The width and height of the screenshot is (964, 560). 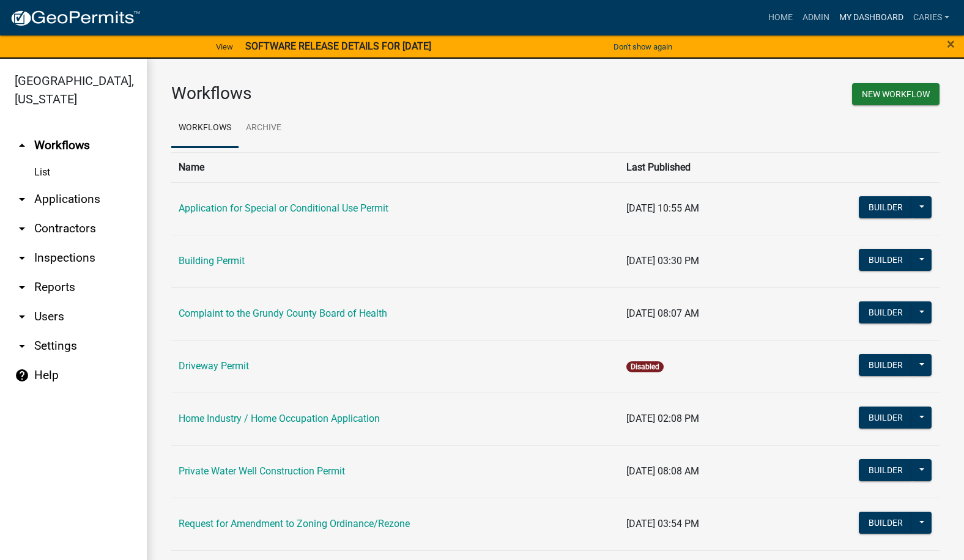 What do you see at coordinates (643, 46) in the screenshot?
I see `button: Don't show again` at bounding box center [643, 46].